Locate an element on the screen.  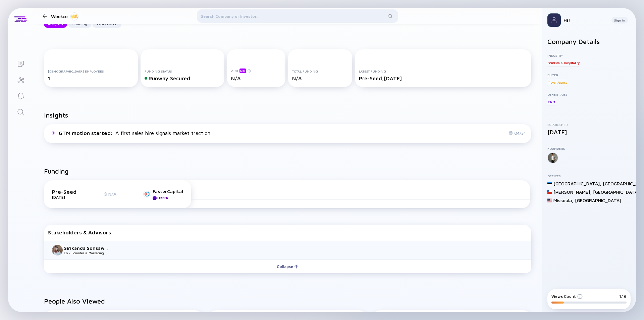
h2: People Also Viewed is located at coordinates (287, 301).